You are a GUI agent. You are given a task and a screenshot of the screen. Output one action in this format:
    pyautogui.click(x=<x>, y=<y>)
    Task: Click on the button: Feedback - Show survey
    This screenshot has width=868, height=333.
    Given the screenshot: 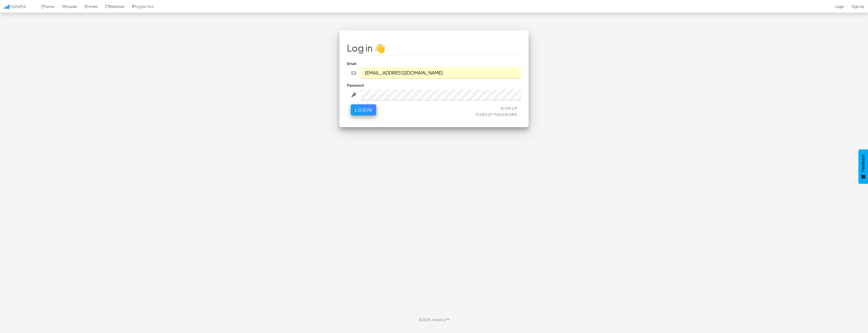 What is the action you would take?
    pyautogui.click(x=863, y=166)
    